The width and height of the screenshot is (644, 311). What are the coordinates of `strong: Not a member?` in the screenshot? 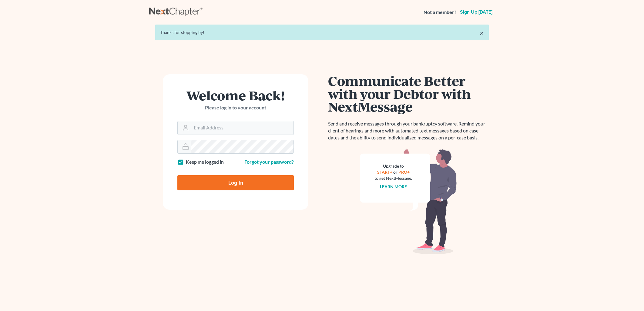 It's located at (440, 12).